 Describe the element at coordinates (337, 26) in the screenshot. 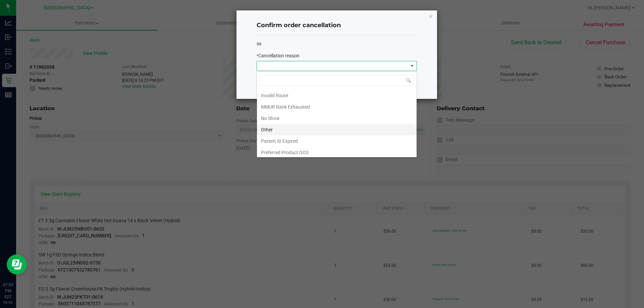

I see `h4: Confirm order cancellation` at that location.